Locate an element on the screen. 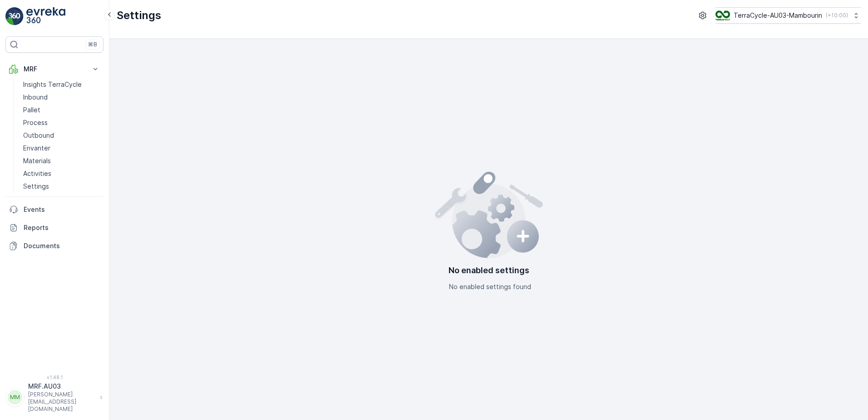  img: logo is located at coordinates (14, 16).